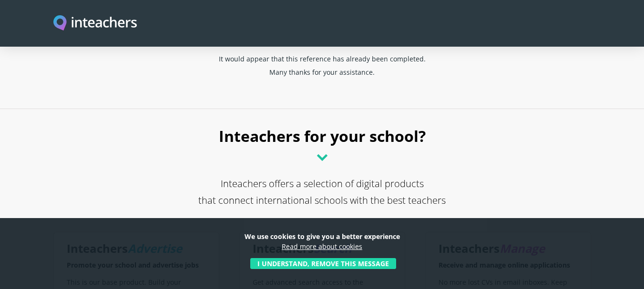  I want to click on strong: We use cookies to give you a better experience, so click(322, 236).